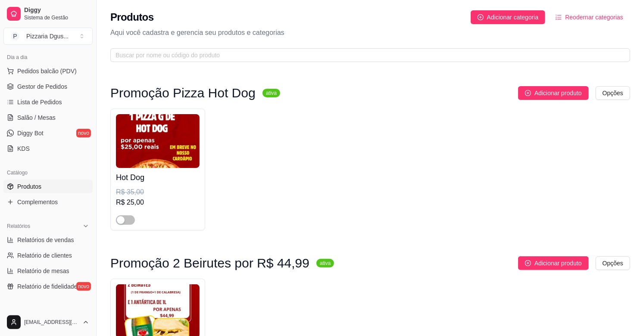 Image resolution: width=644 pixels, height=336 pixels. Describe the element at coordinates (48, 36) in the screenshot. I see `button: Select a team` at that location.